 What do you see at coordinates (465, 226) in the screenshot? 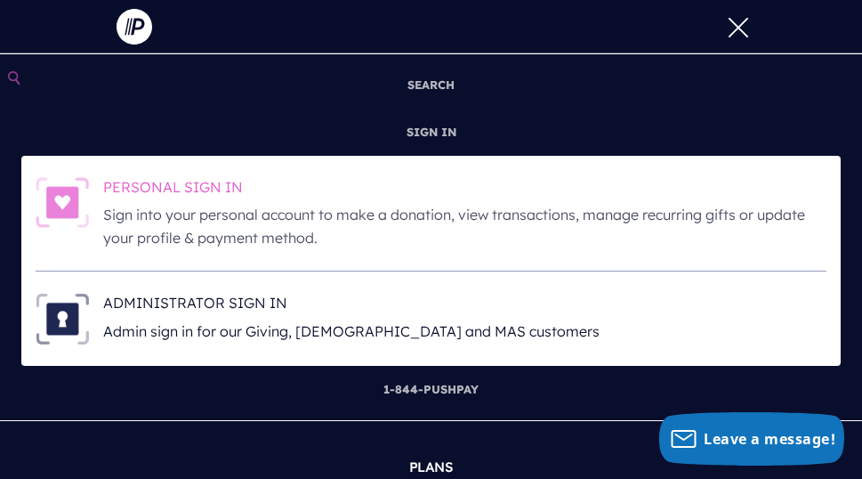
I see `p: Sign into your personal account to make a donation, view transactions, manage recurring gifts or ...` at bounding box center [465, 226].